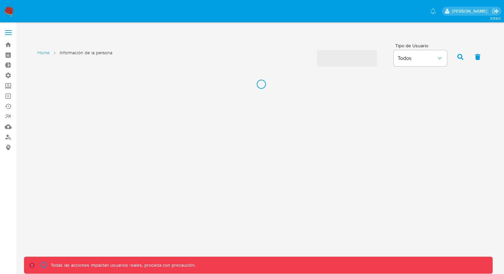 Image resolution: width=504 pixels, height=274 pixels. Describe the element at coordinates (43, 53) in the screenshot. I see `a: Home` at that location.